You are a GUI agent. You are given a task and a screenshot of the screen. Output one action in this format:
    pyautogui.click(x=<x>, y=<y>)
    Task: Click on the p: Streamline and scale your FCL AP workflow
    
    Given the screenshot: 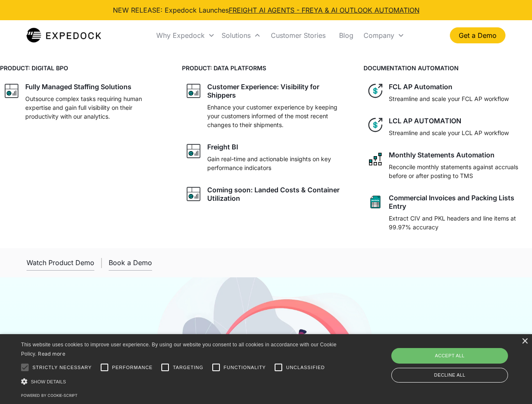 What is the action you would take?
    pyautogui.click(x=449, y=98)
    